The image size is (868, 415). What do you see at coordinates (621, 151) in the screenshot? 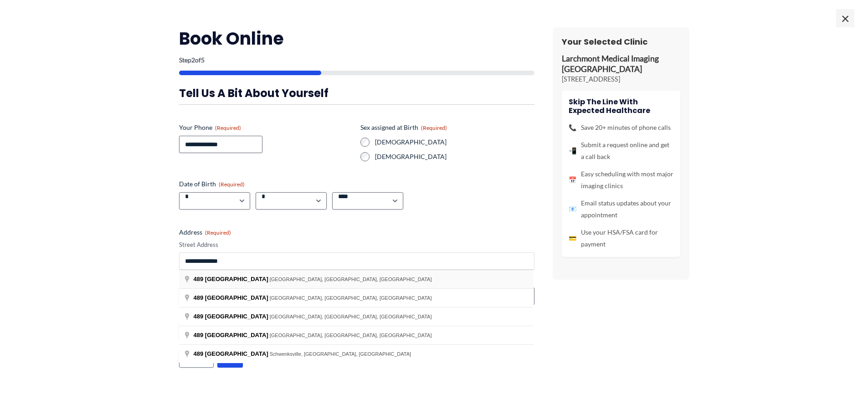
I see `li: Submit a request online and get a call back` at bounding box center [621, 151].